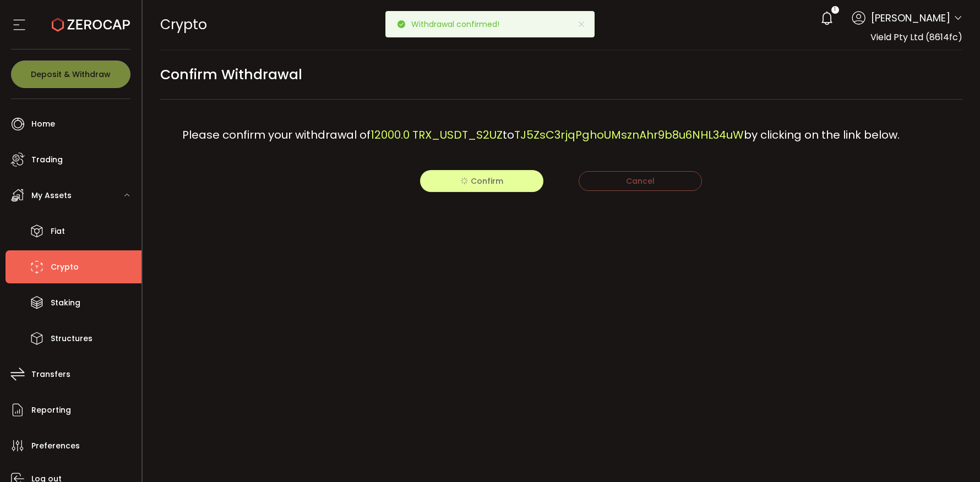  Describe the element at coordinates (509, 135) in the screenshot. I see `span: to` at that location.